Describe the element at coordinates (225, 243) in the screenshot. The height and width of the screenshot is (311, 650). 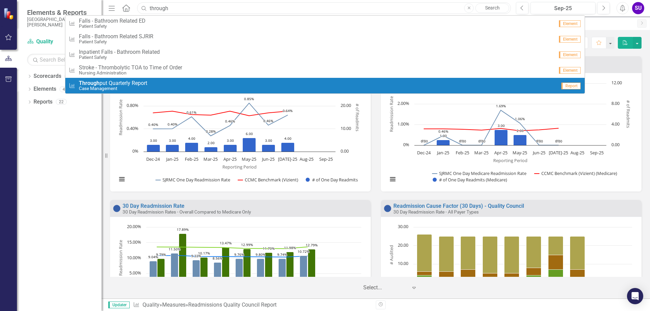
I see `text: 13.47%` at that location.